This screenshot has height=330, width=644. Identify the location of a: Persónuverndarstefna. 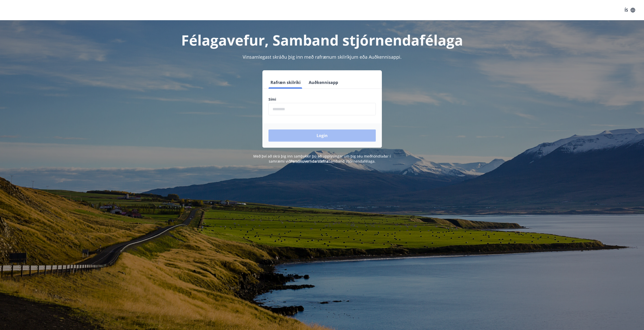
(310, 162).